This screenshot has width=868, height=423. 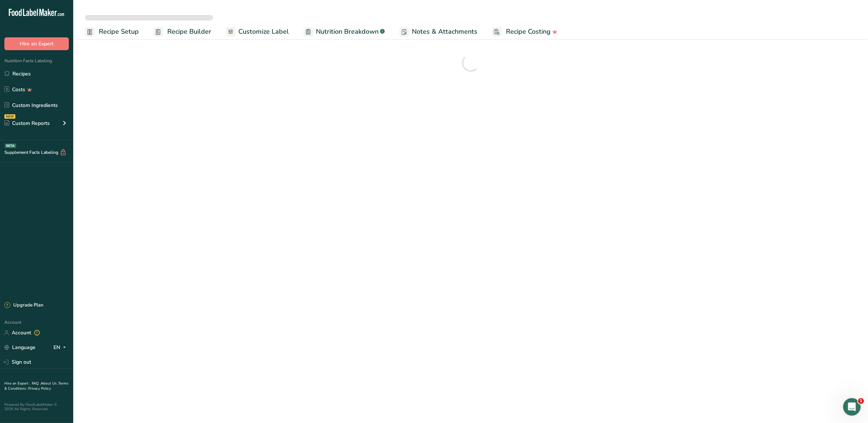 I want to click on a: Recipe Costing, so click(x=524, y=31).